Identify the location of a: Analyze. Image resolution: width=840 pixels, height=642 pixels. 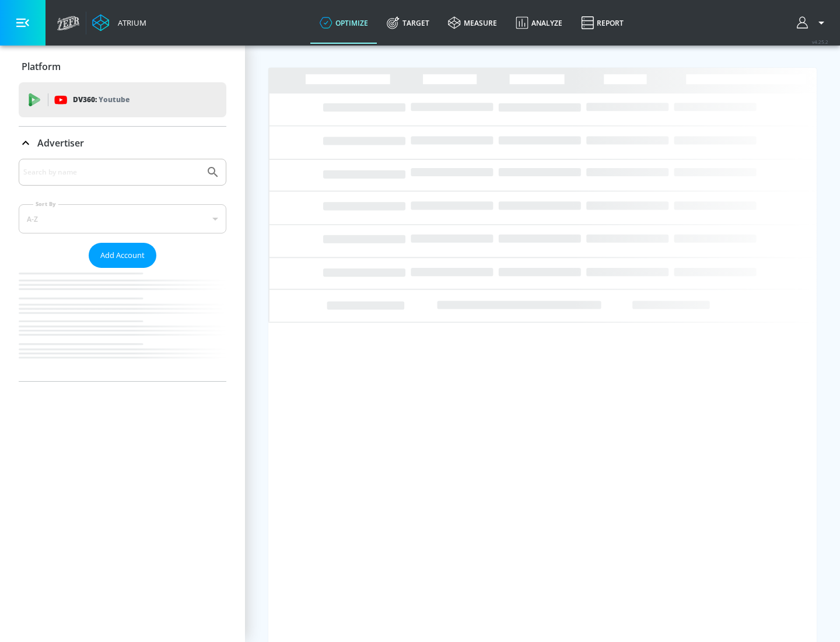
(539, 23).